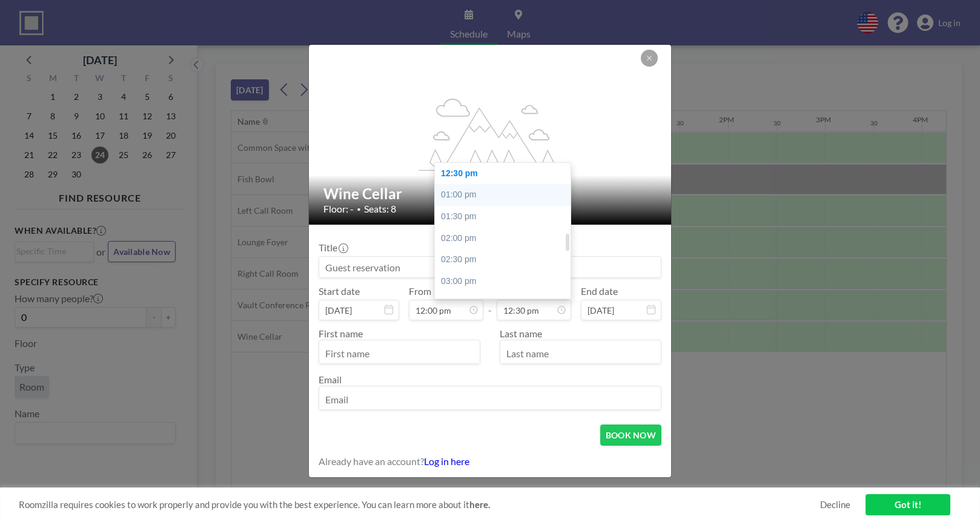 The width and height of the screenshot is (980, 522). Describe the element at coordinates (380, 209) in the screenshot. I see `span: Seats: 8` at that location.